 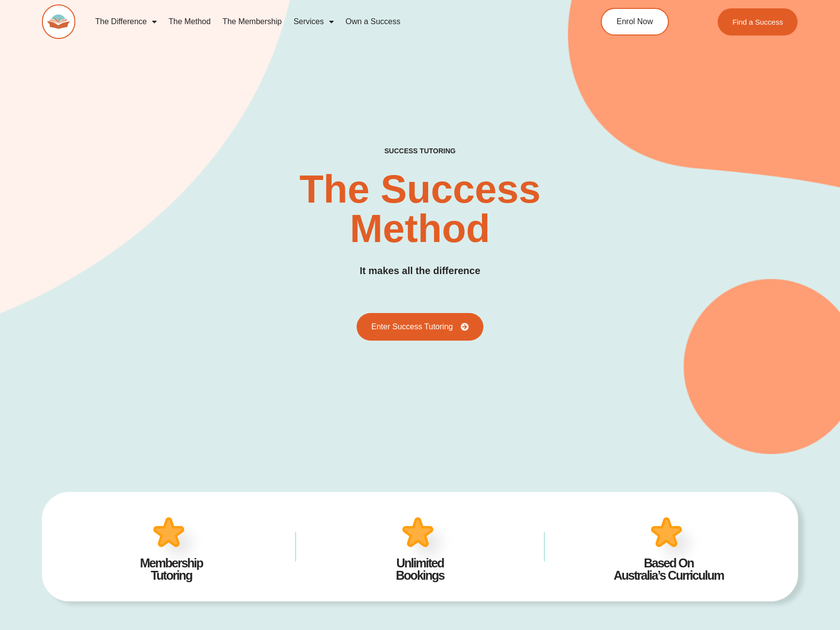 What do you see at coordinates (420, 151) in the screenshot?
I see `h4: SUCCESS TUTORING​` at bounding box center [420, 151].